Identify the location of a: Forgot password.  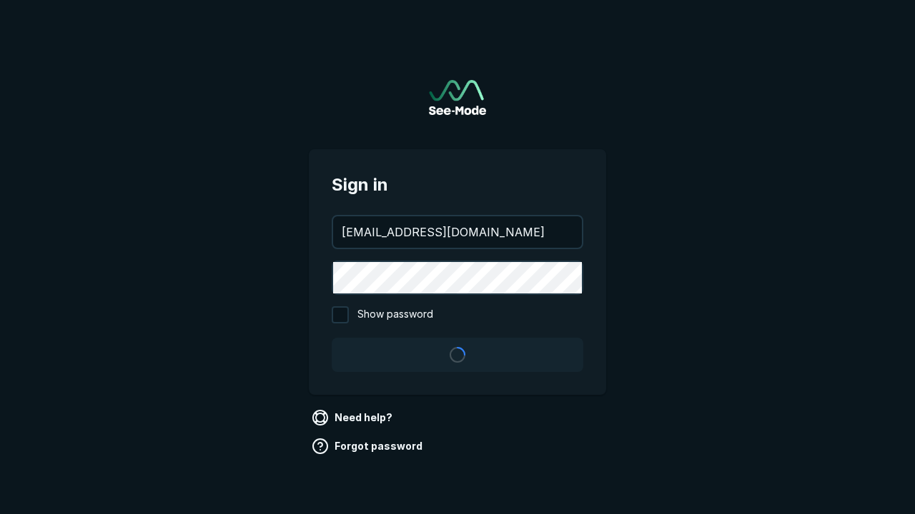
(368, 447).